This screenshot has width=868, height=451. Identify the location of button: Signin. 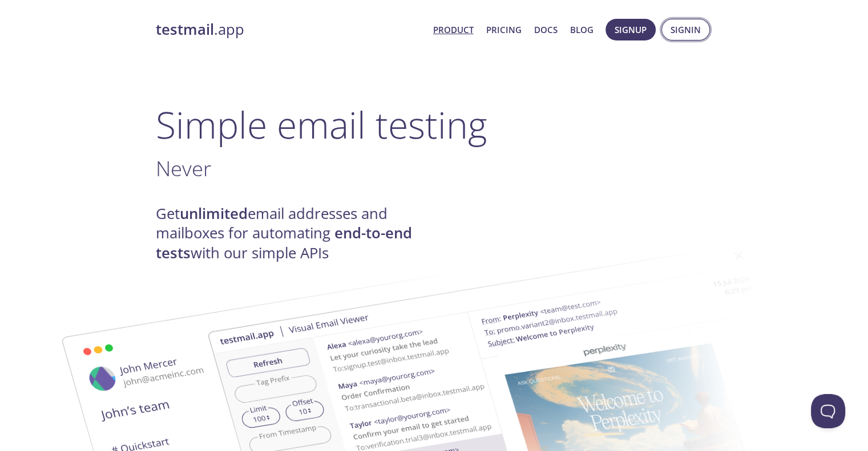
(686, 30).